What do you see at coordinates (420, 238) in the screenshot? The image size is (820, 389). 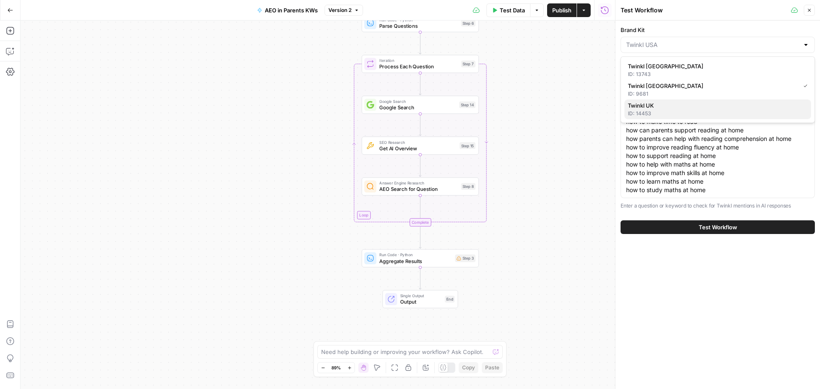 I see `g: Edge from step_7-iteration-end to step_3` at bounding box center [420, 238].